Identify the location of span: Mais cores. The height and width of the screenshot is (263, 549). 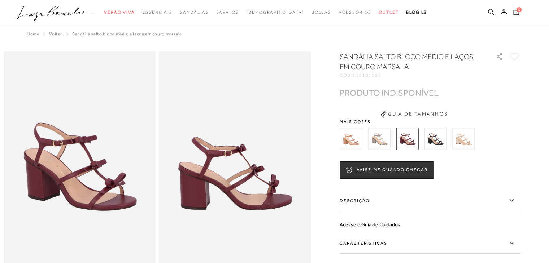
(430, 122).